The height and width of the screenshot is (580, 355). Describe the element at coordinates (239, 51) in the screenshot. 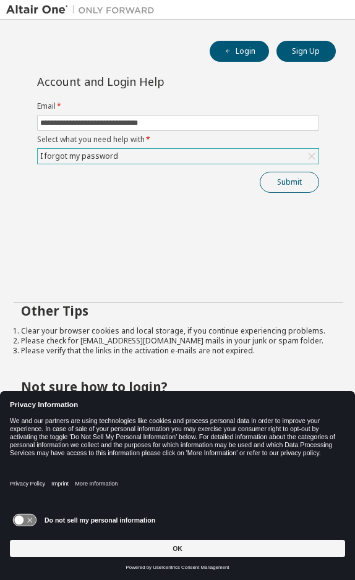

I see `button: Login` at that location.